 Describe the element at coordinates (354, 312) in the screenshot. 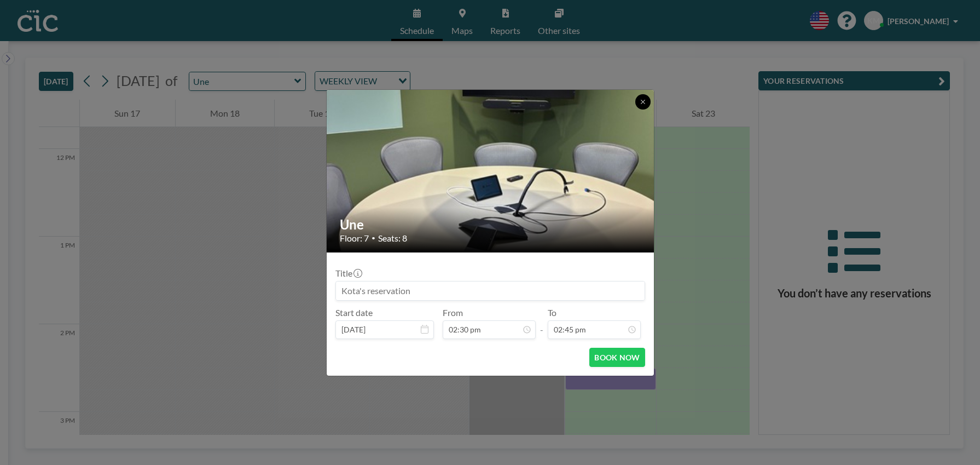

I see `label: Start date` at that location.